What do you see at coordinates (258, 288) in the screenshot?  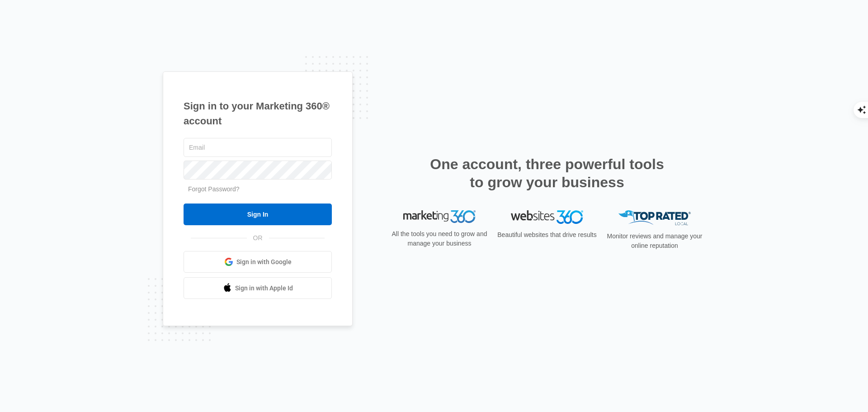 I see `a: Sign in with Apple Id` at bounding box center [258, 288].